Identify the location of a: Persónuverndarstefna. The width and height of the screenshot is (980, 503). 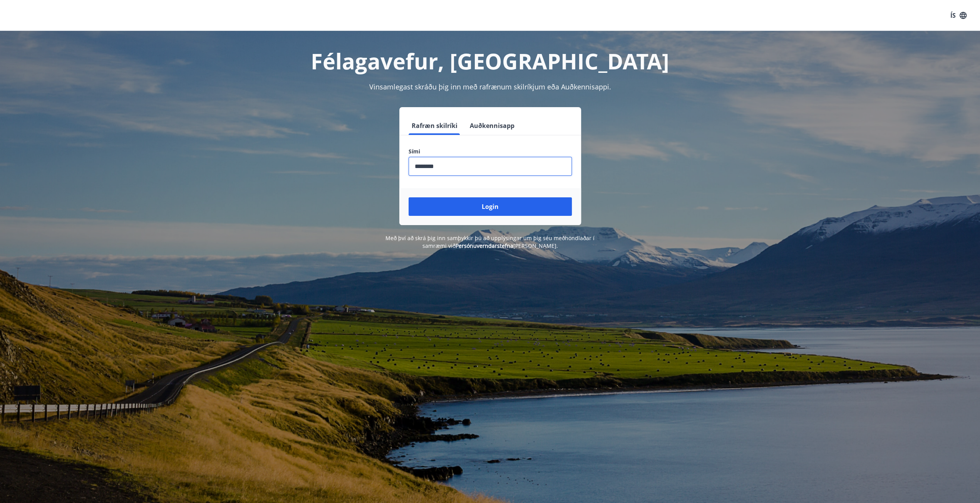
(484, 246).